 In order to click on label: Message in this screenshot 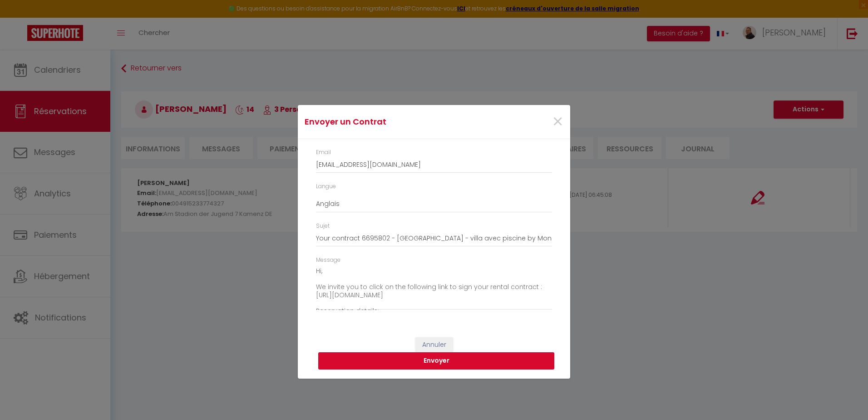, I will do `click(328, 260)`.